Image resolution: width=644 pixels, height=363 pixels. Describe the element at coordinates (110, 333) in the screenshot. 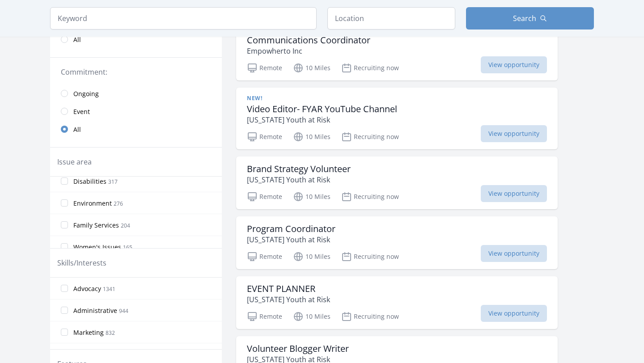

I see `span: 832` at that location.